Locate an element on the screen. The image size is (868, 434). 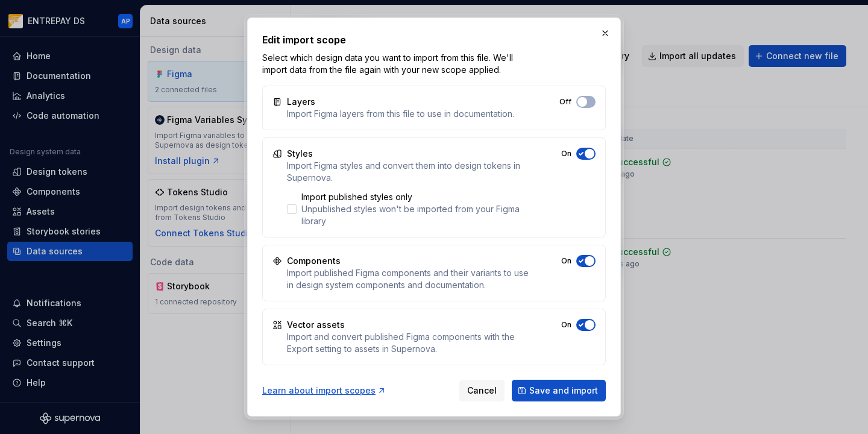
p: Select which design data you want to import from this file. We'll import data from the file again... is located at coordinates (393, 64).